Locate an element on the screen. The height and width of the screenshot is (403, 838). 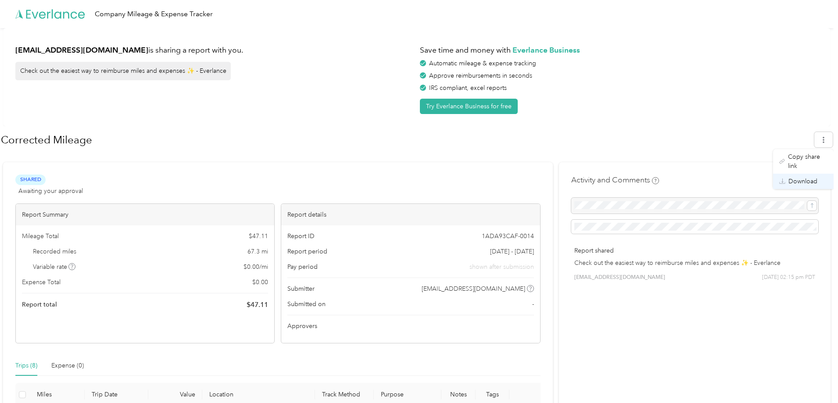
span: Expense Total is located at coordinates (41, 282).